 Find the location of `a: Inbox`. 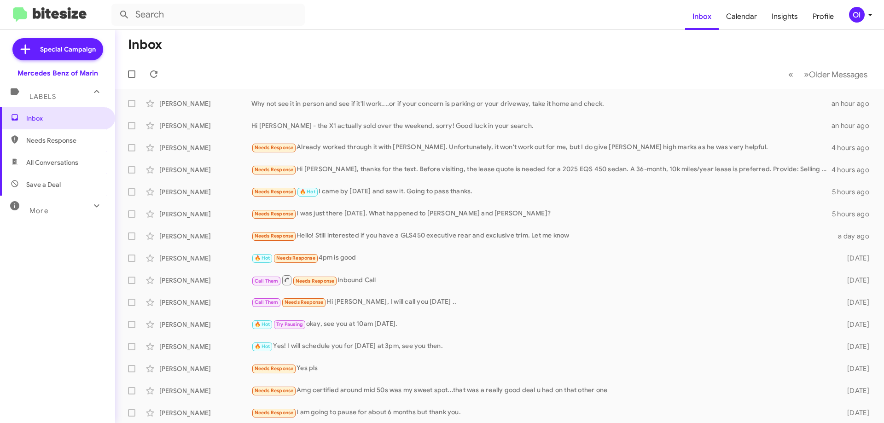

a: Inbox is located at coordinates (702, 17).